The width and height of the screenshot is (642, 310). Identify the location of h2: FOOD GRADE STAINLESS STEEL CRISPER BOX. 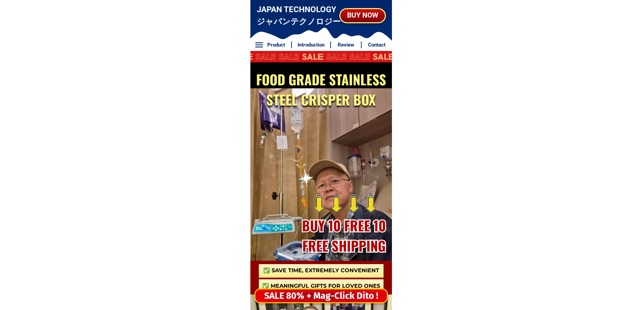
(321, 89).